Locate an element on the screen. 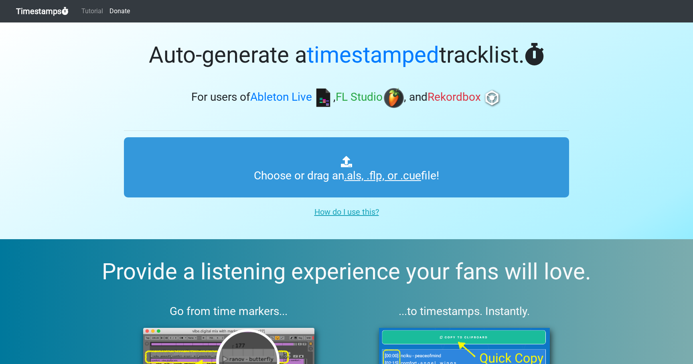  span: FL Studio is located at coordinates (359, 97).